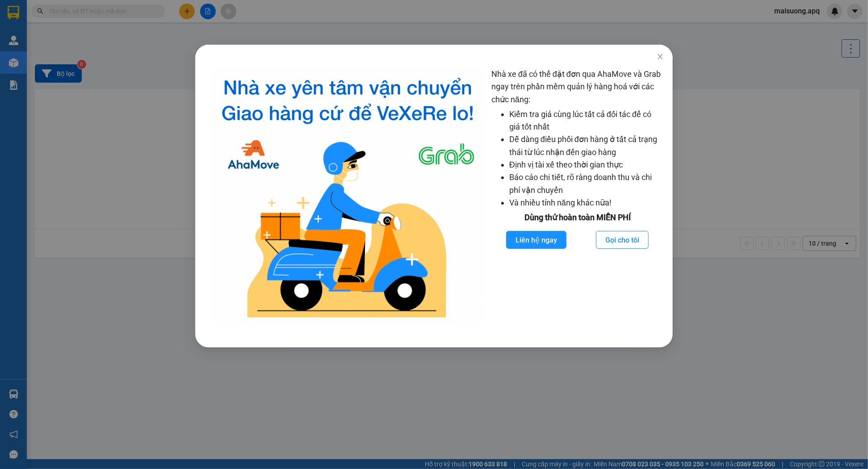  I want to click on button: Liên hệ ngay, so click(536, 240).